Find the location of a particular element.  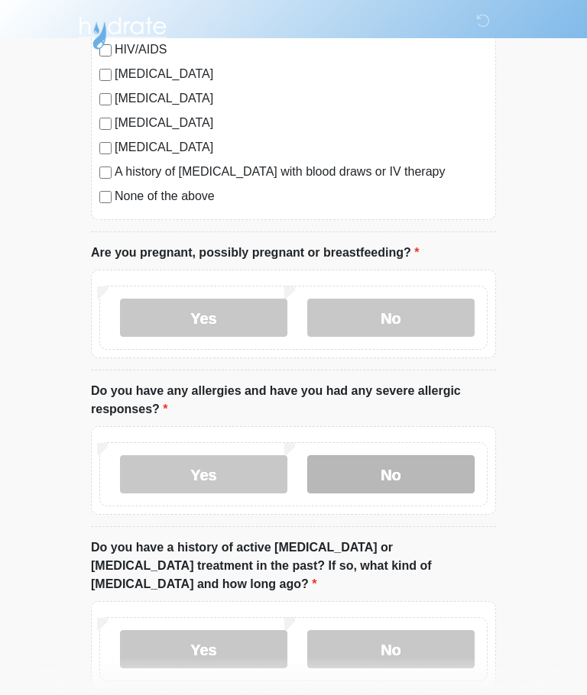

label: Do you have any allergies and have you had any severe allergic responses? is located at coordinates (293, 400).